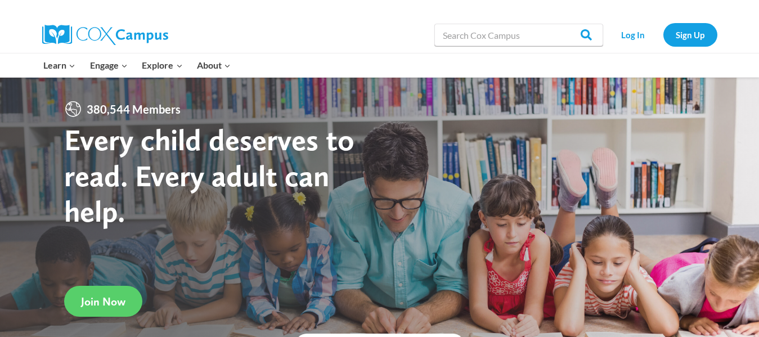 The image size is (759, 337). What do you see at coordinates (663, 34) in the screenshot?
I see `nav: Secondary Navigation` at bounding box center [663, 34].